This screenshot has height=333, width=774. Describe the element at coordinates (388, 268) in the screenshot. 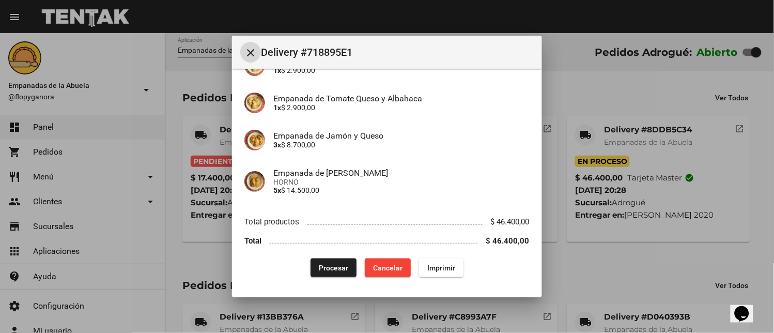

I see `button: Cancelar` at that location.